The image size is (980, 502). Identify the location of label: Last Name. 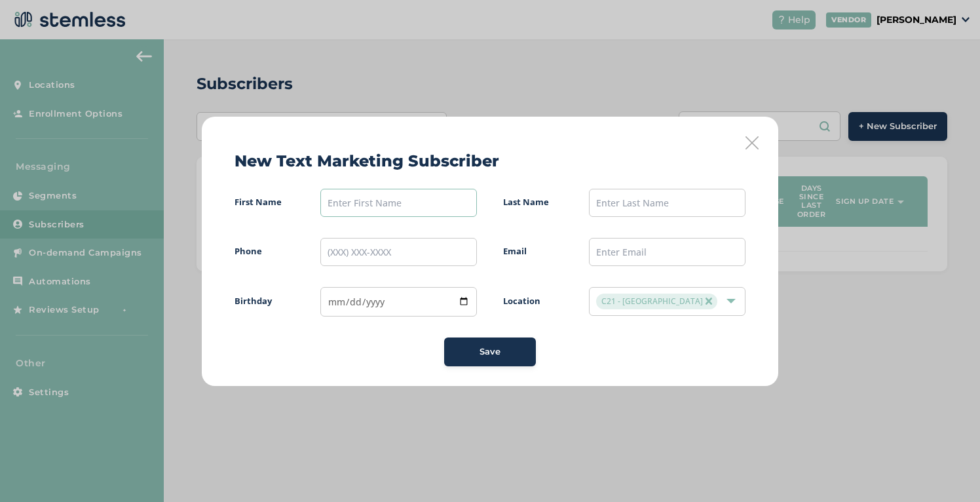
(538, 202).